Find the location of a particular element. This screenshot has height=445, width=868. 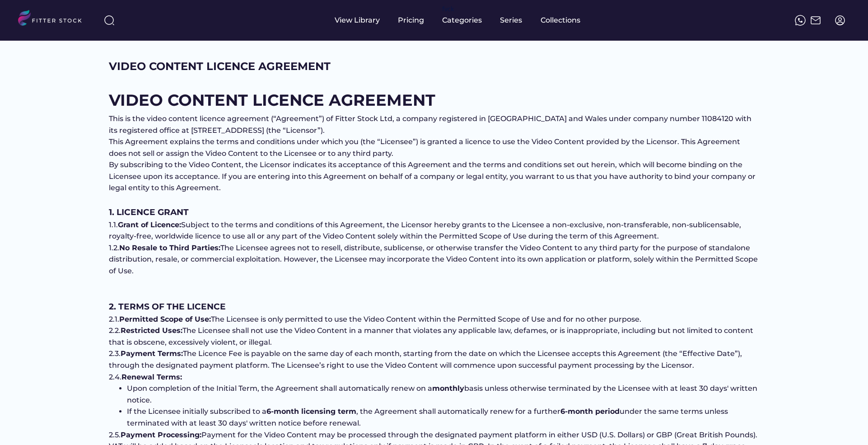

span: The Licence Fee is payable on the same day of each month, starting from the date on which the Lic... is located at coordinates (426, 359).